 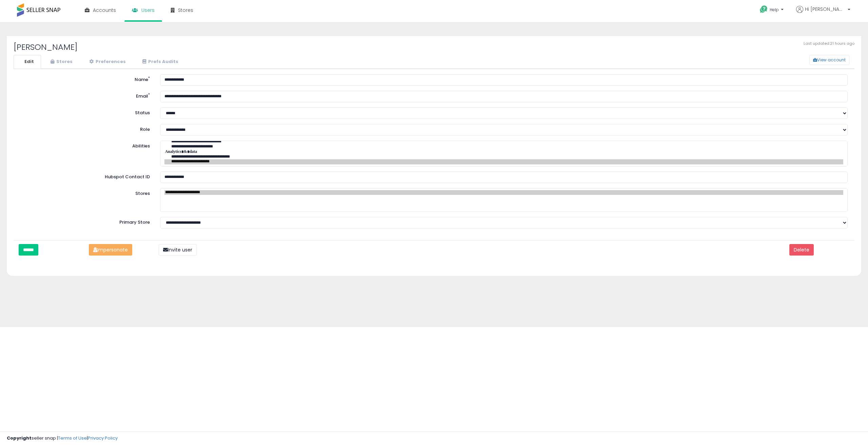 What do you see at coordinates (60, 62) in the screenshot?
I see `a: Stores` at bounding box center [60, 62].